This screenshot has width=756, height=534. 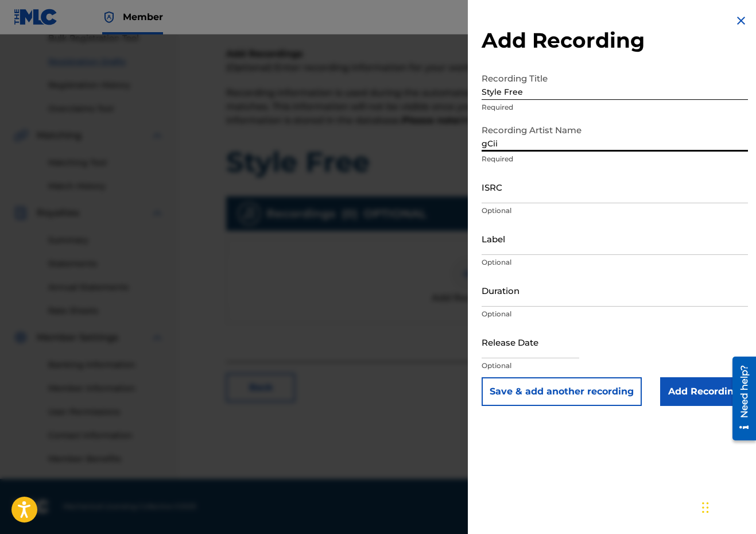 I want to click on img: MLC Logo, so click(x=36, y=17).